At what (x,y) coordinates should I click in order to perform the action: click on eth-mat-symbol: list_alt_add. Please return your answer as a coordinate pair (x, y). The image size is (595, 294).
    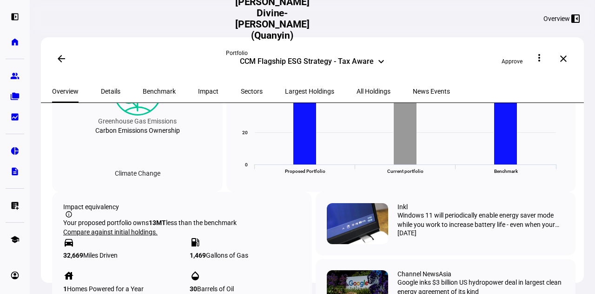
    Looking at the image, I should click on (15, 205).